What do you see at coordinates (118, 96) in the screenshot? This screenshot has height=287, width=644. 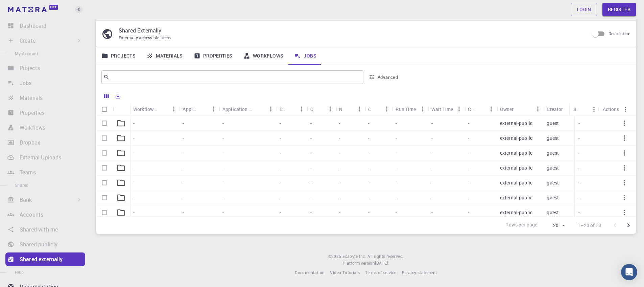 I see `button: Export` at bounding box center [118, 96].